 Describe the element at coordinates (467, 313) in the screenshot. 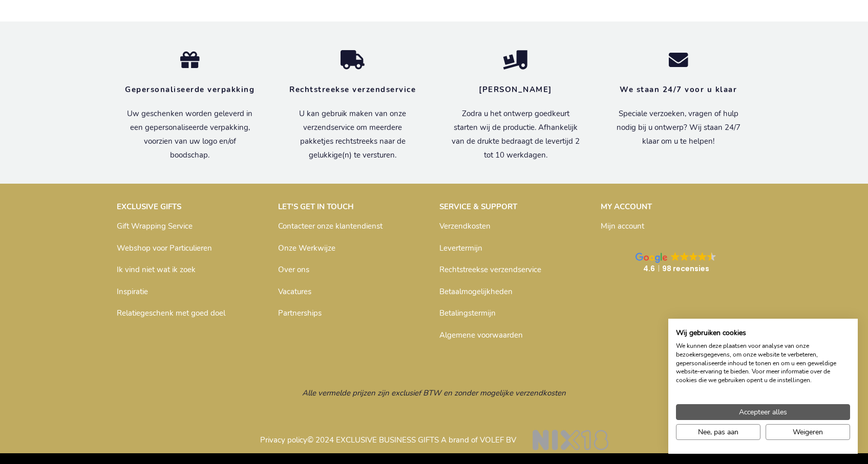

I see `a: Betalingstermijn` at that location.